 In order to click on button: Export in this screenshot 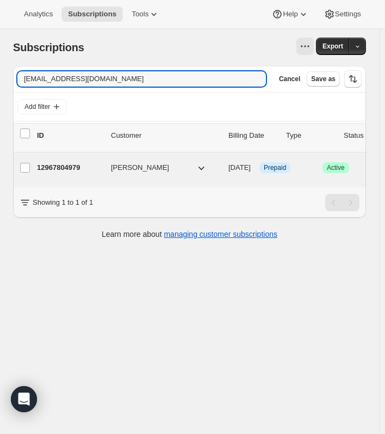, I will do `click(333, 46)`.